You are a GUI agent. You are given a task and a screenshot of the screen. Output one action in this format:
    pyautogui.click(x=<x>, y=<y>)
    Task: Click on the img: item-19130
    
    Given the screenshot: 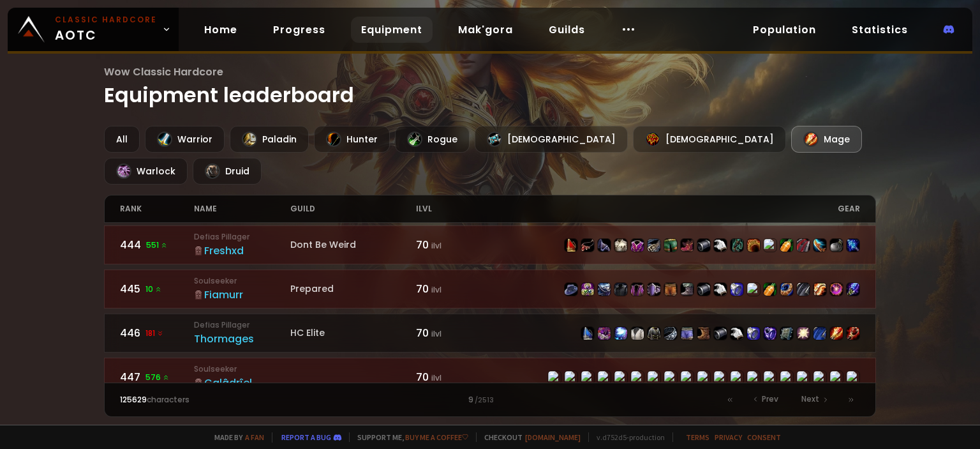 What is the action you would take?
    pyautogui.click(x=854, y=245)
    